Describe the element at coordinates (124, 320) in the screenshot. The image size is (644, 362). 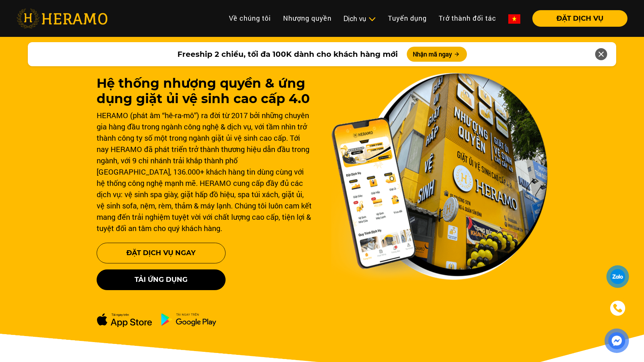
I see `img: apple-dowload` at that location.